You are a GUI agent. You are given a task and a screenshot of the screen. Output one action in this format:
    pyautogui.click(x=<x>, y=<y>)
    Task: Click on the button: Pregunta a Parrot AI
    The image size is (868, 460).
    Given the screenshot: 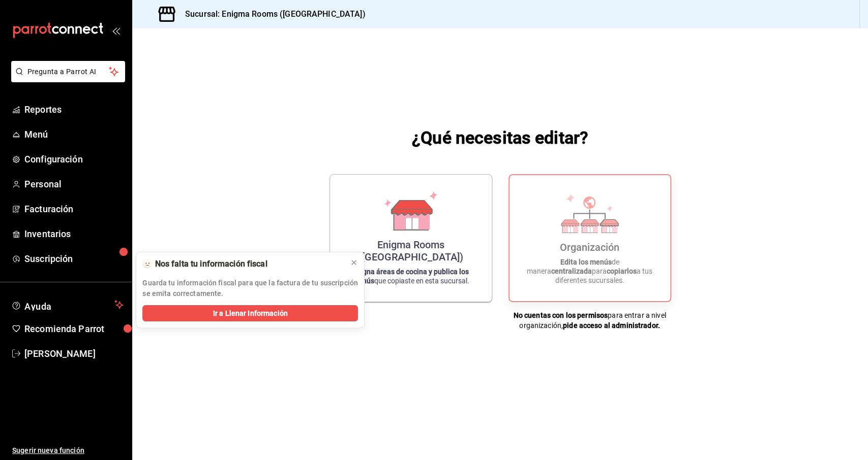 What is the action you would take?
    pyautogui.click(x=68, y=72)
    